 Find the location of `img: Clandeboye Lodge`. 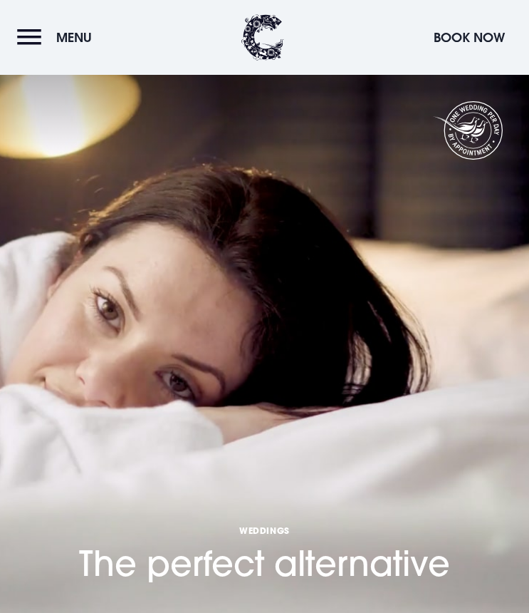

img: Clandeboye Lodge is located at coordinates (263, 37).